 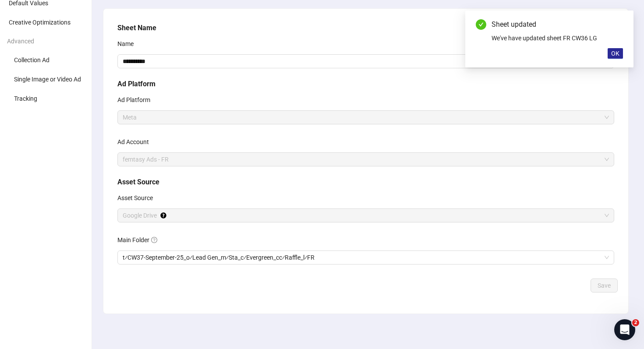 I want to click on span: Single Image or Video Ad, so click(x=48, y=79).